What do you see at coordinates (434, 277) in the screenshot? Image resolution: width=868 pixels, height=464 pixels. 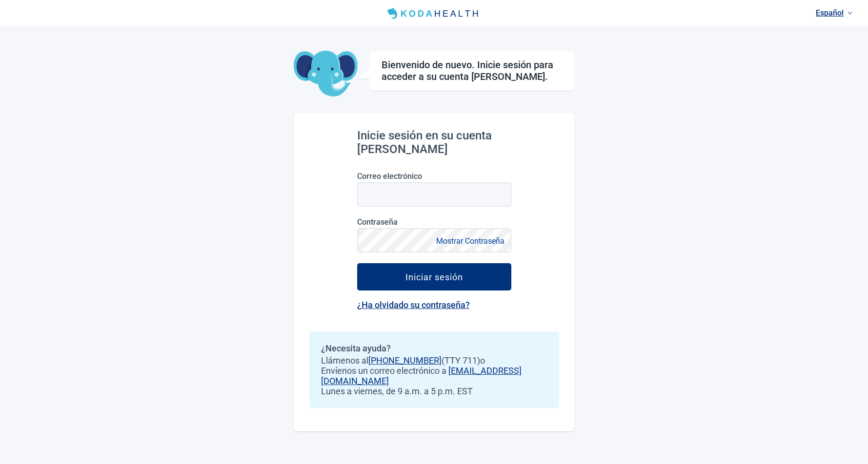 I see `div: Iniciar sesión` at bounding box center [434, 277].